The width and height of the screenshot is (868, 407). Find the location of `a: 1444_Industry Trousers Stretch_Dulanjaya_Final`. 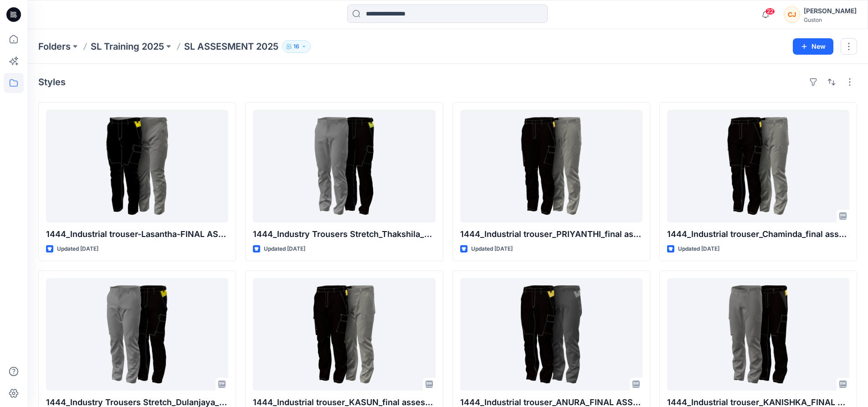

a: 1444_Industry Trousers Stretch_Dulanjaya_Final is located at coordinates (137, 334).